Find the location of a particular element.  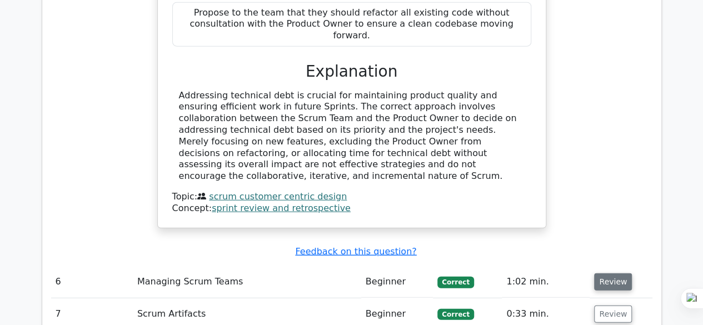

a: scrum customer centric design is located at coordinates (278, 196).